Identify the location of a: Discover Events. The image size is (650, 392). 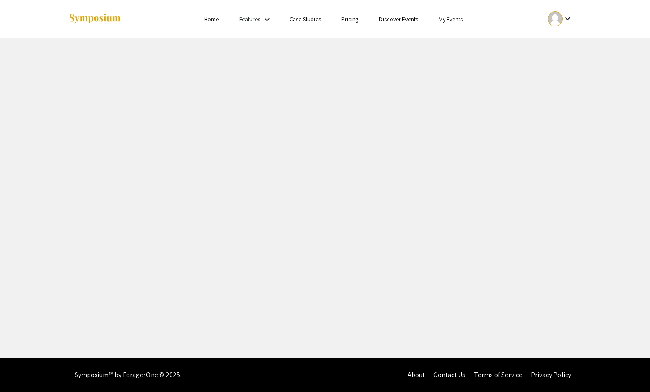
(398, 19).